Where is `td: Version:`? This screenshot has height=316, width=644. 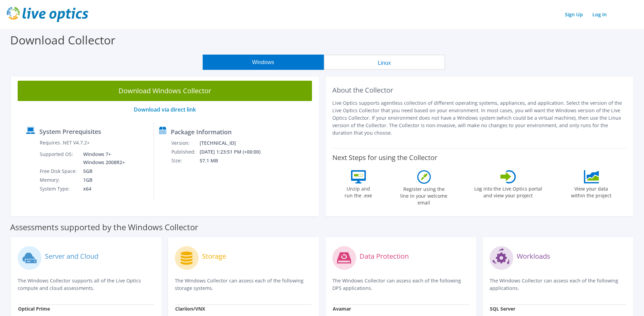
td: Version: is located at coordinates (185, 143).